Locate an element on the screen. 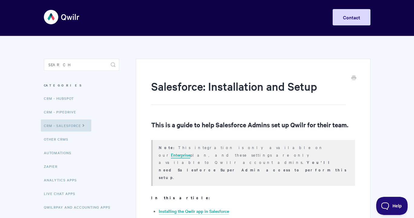 The height and width of the screenshot is (218, 414). h1: Salesforce: Installation and Setup is located at coordinates (248, 92).